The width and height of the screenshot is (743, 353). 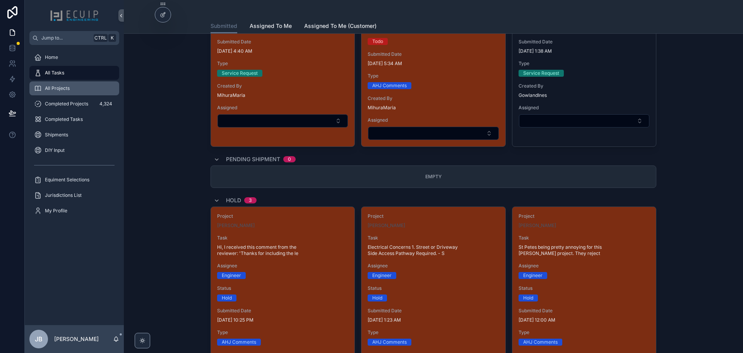 What do you see at coordinates (433, 176) in the screenshot?
I see `span: Empty` at bounding box center [433, 176].